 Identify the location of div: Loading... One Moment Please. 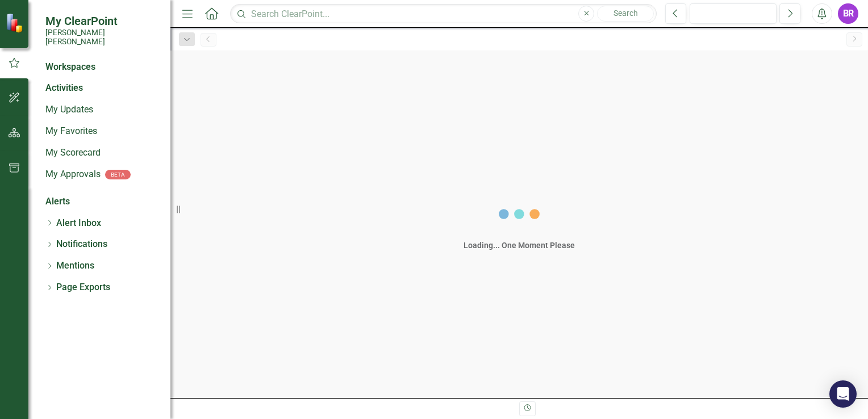
(519, 246).